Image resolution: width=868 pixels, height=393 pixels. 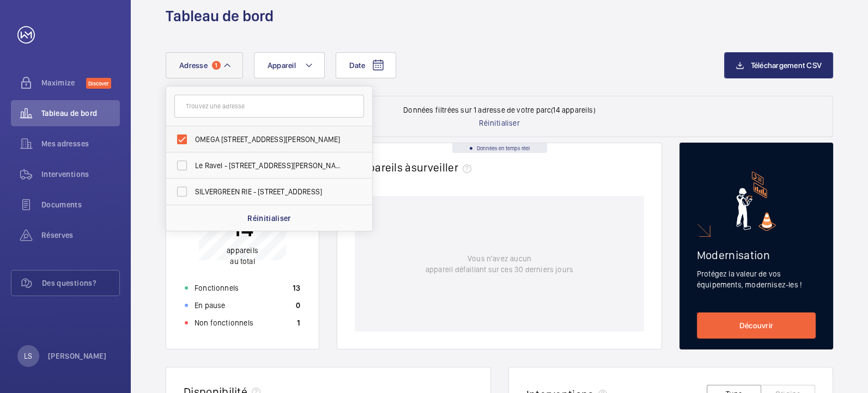 I want to click on p: 0, so click(x=298, y=306).